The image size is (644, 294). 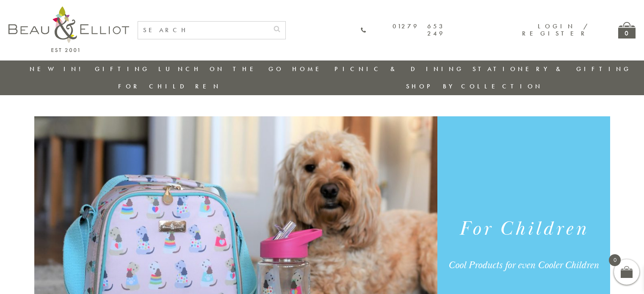 I want to click on div: Cool Products for even Cooler Children, so click(x=524, y=265).